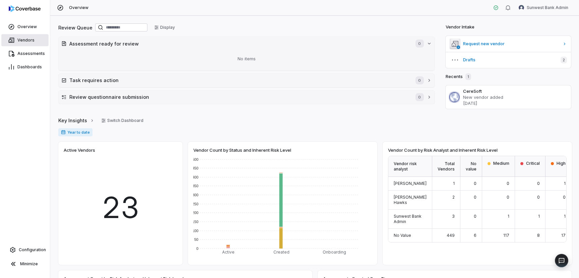 This screenshot has height=278, width=579. What do you see at coordinates (26, 40) in the screenshot?
I see `span: Vendors` at bounding box center [26, 40].